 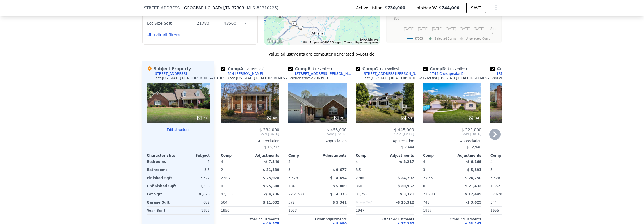 What do you see at coordinates (444, 74) in the screenshot?
I see `a: 1743 Chesapeake Dr` at bounding box center [444, 74].